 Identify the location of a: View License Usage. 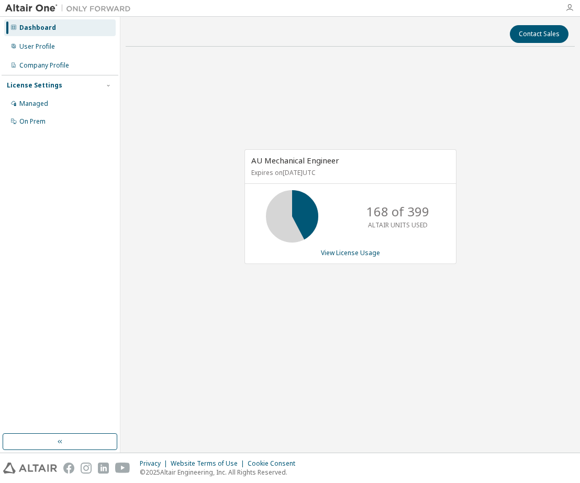
(350, 252).